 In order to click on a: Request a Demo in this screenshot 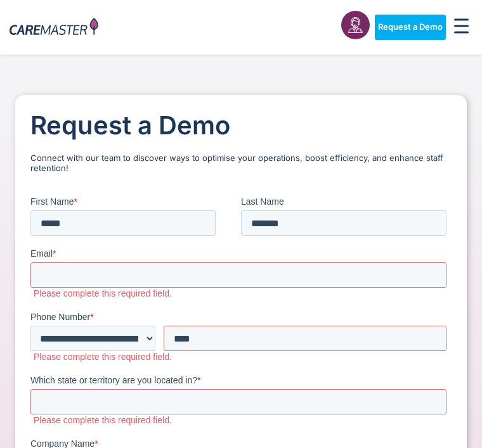, I will do `click(410, 27)`.